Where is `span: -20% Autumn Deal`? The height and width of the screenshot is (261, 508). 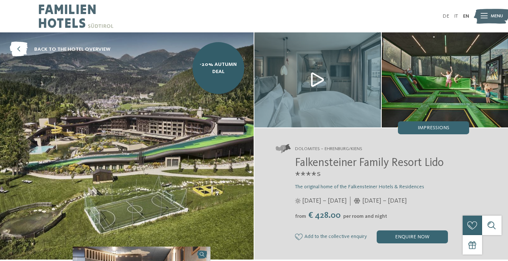 span: -20% Autumn Deal is located at coordinates (218, 68).